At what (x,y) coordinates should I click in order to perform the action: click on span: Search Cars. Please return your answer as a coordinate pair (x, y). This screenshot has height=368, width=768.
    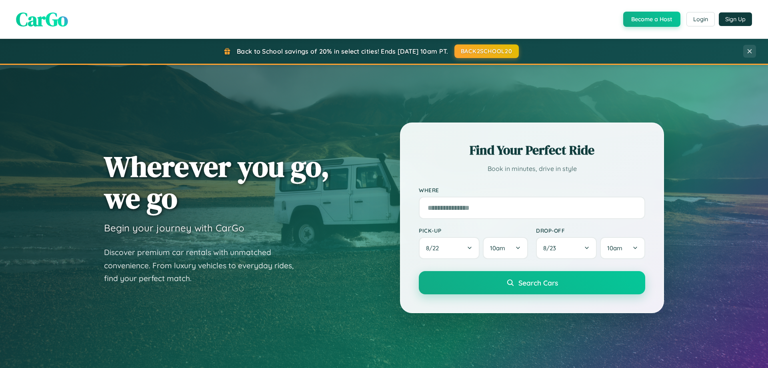
    Looking at the image, I should click on (538, 282).